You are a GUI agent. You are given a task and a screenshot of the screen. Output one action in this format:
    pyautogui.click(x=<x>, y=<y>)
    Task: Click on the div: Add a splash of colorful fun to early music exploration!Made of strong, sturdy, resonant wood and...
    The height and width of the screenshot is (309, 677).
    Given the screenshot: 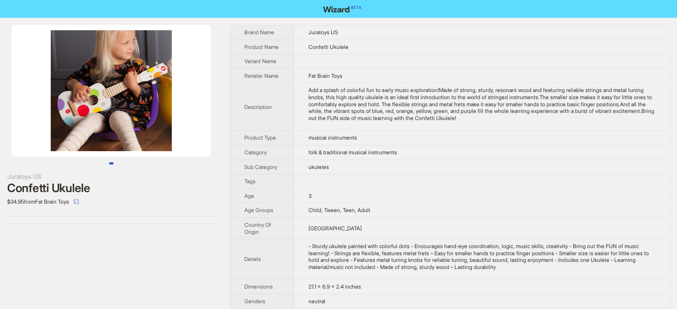 What is the action you would take?
    pyautogui.click(x=482, y=104)
    